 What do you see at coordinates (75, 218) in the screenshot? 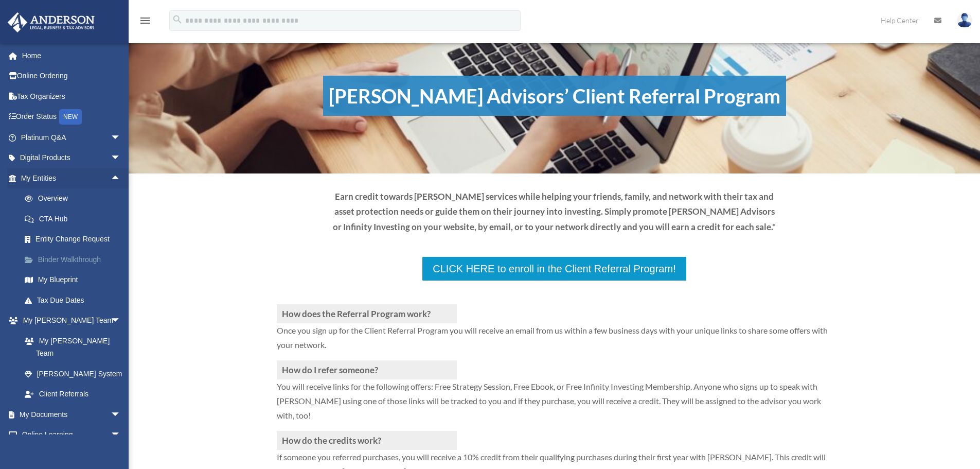
I see `a: CTA Hub` at bounding box center [75, 218].